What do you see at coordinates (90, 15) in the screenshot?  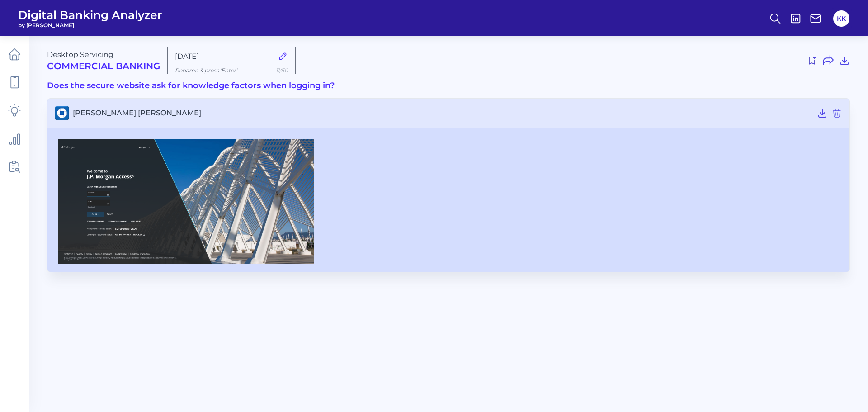 I see `span: Digital Banking Analyzer` at bounding box center [90, 15].